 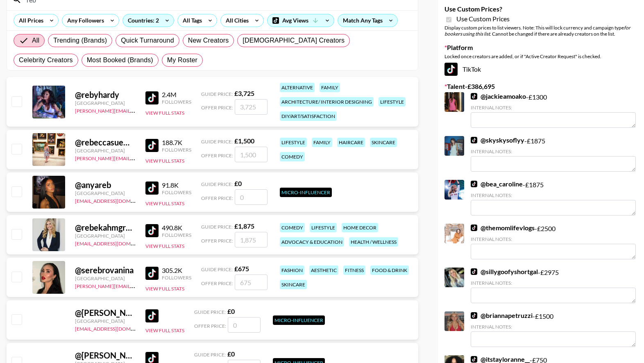 What do you see at coordinates (105, 142) in the screenshot?
I see `div: @ rebeccasuewatson` at bounding box center [105, 142].